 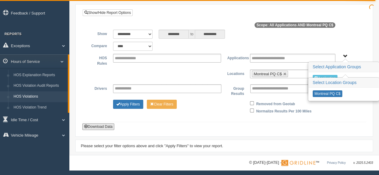 What do you see at coordinates (268, 74) in the screenshot?
I see `span: Montreal PQ C$` at bounding box center [268, 74].